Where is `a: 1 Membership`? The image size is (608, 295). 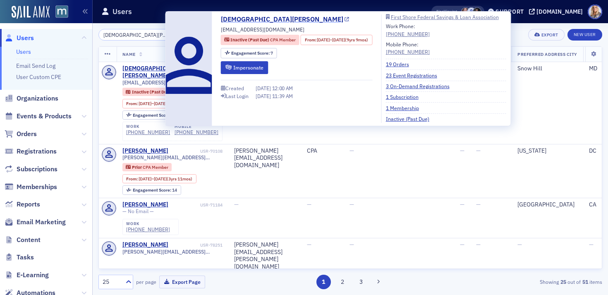 a: 1 Membership is located at coordinates (405, 108).